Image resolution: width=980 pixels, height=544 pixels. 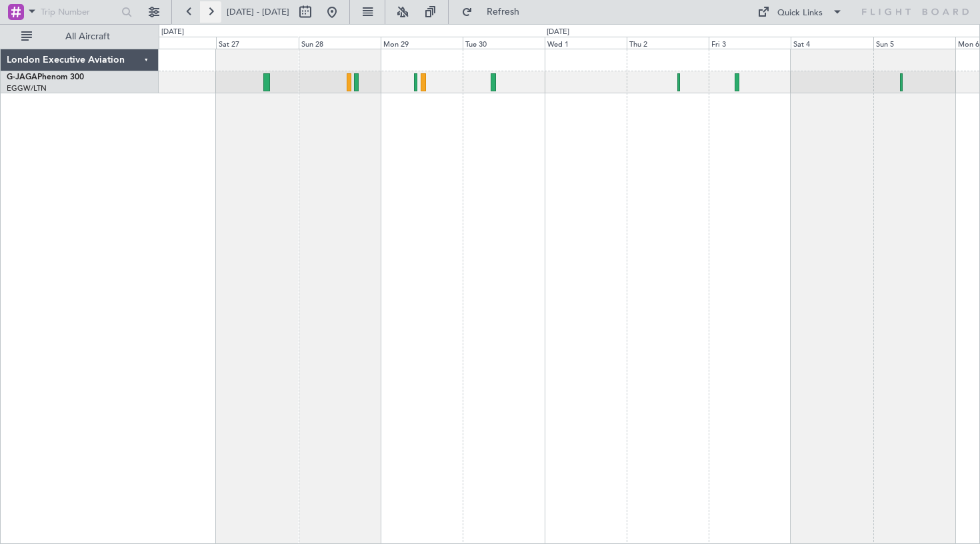 I want to click on div: Fri 3, so click(x=750, y=43).